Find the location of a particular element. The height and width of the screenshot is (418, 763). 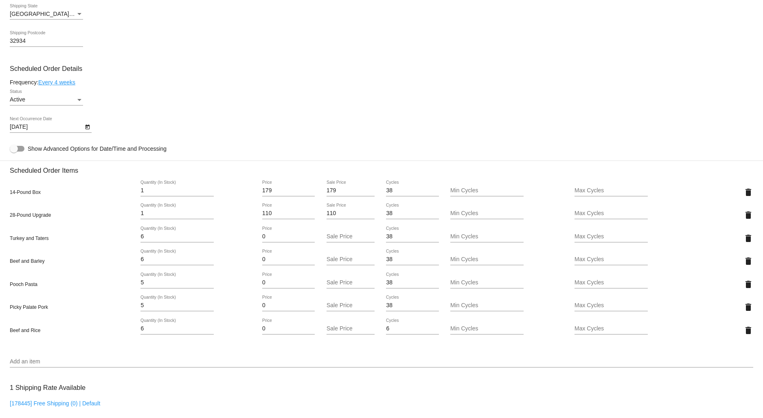

span: Pooch Pasta is located at coordinates (24, 284).